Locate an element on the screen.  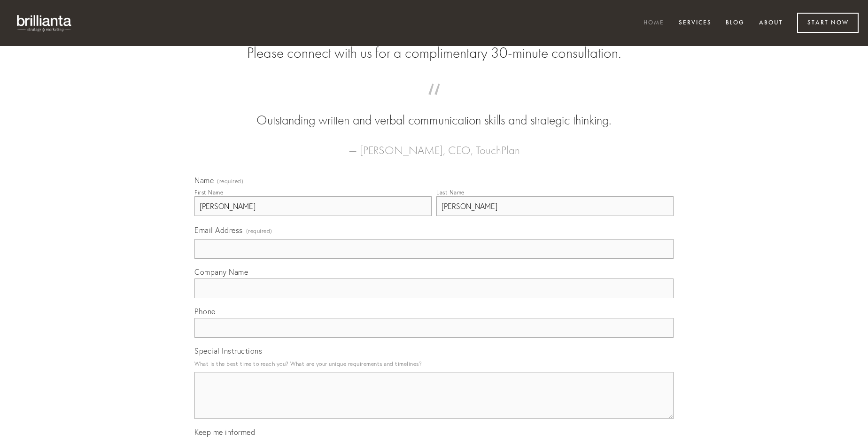
a: Blog is located at coordinates (735, 23).